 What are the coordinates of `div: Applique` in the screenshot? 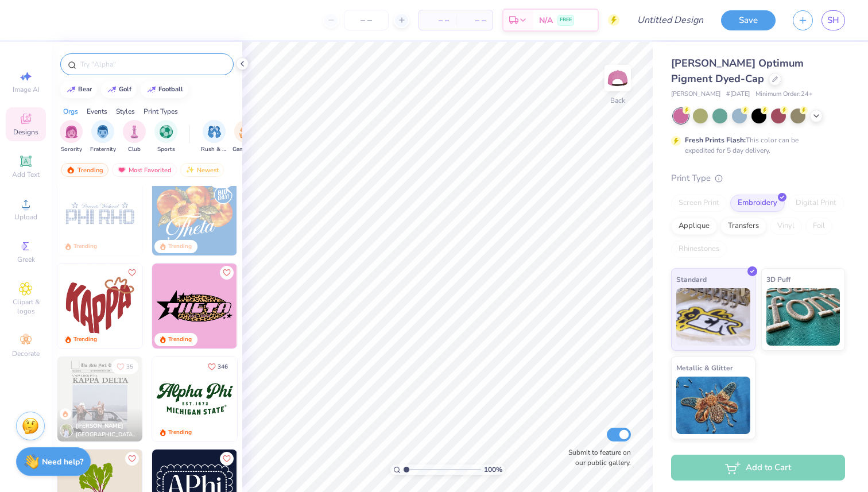 It's located at (694, 226).